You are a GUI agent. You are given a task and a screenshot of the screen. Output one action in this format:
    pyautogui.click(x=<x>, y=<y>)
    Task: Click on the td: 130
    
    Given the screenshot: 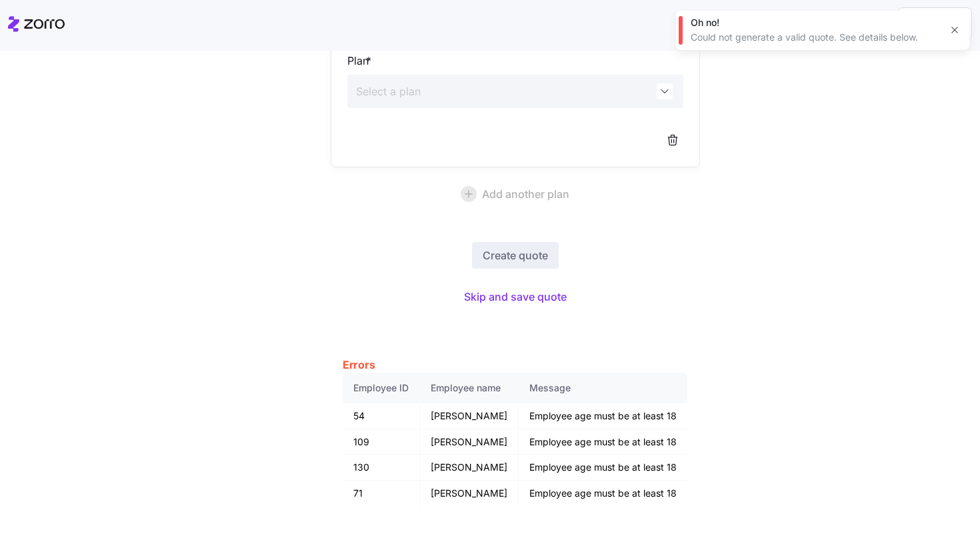 What is the action you would take?
    pyautogui.click(x=381, y=468)
    